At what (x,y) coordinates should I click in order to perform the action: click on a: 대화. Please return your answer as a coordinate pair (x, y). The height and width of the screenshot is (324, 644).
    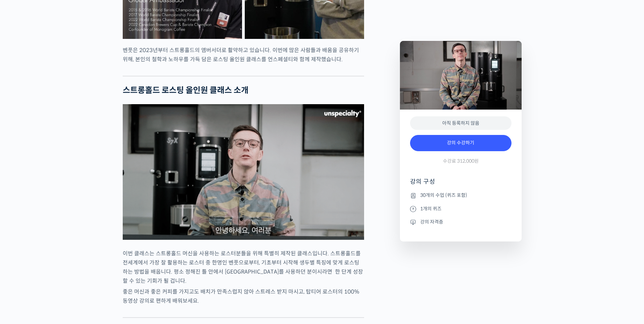
    Looking at the image, I should click on (66, 223).